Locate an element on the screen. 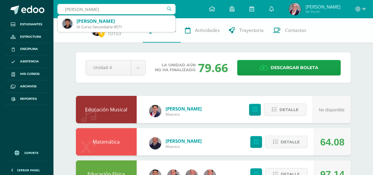  a: 10103 is located at coordinates (114, 33).